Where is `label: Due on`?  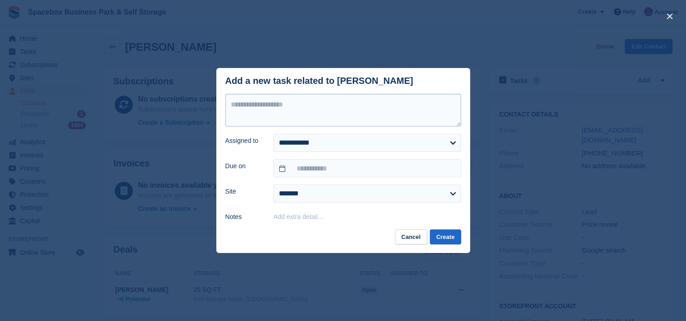 label: Due on is located at coordinates (244, 166).